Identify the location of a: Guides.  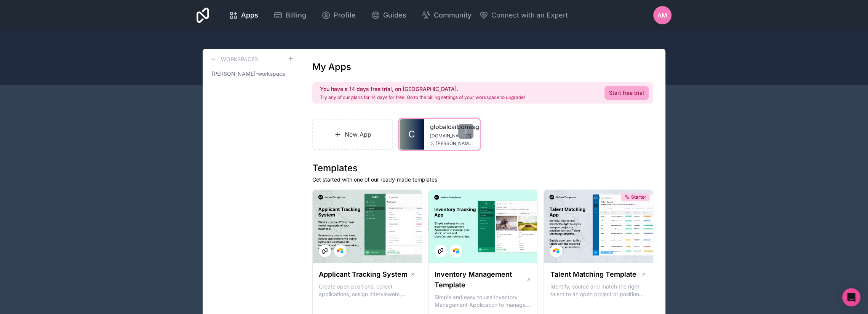
(388, 15).